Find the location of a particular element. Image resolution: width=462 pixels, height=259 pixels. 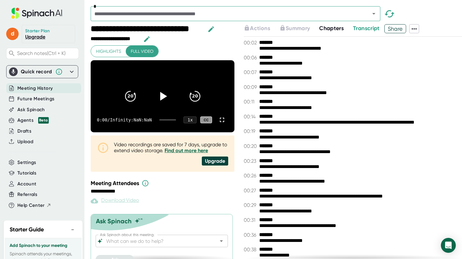

span: Transcript is located at coordinates (366, 28).